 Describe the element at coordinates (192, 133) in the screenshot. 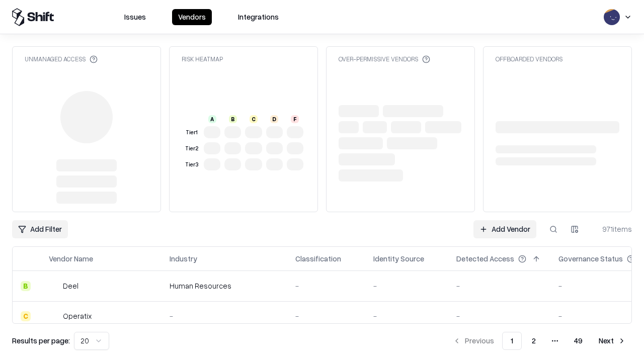

I see `div: Tier 1` at that location.